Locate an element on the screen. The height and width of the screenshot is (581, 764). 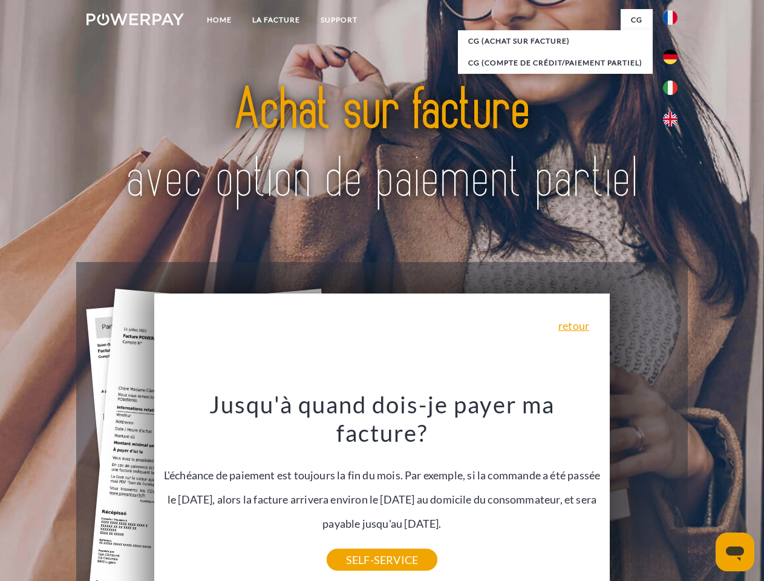
img: en is located at coordinates (670, 119).